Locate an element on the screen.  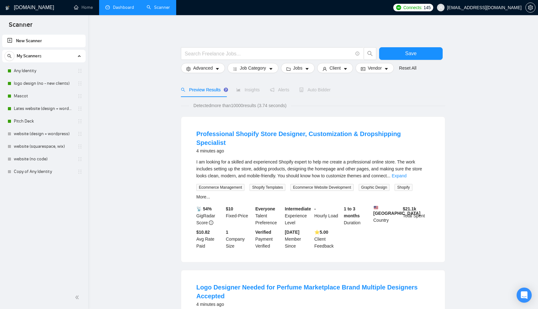
span: Shopify is located at coordinates (403, 187).